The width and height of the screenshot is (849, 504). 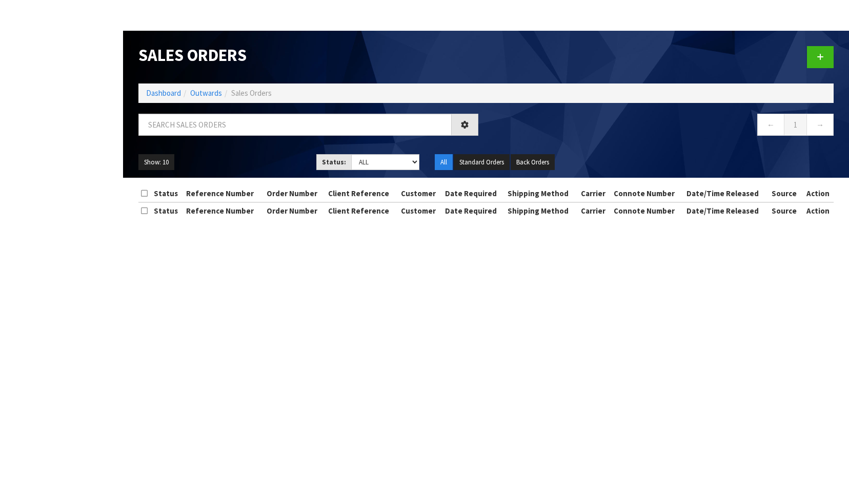 I want to click on a: 1, so click(x=796, y=125).